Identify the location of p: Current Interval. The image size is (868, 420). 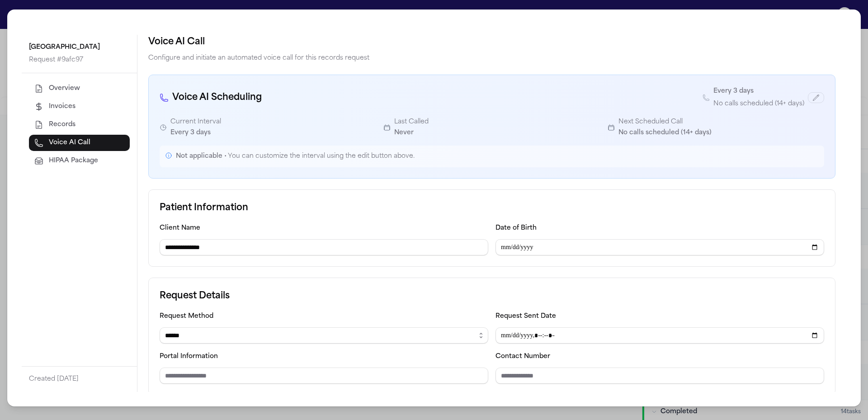
(196, 122).